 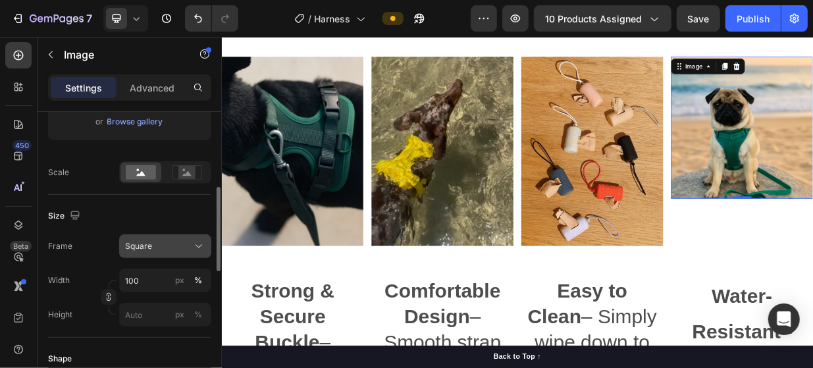 What do you see at coordinates (753, 18) in the screenshot?
I see `button: Publish` at bounding box center [753, 18].